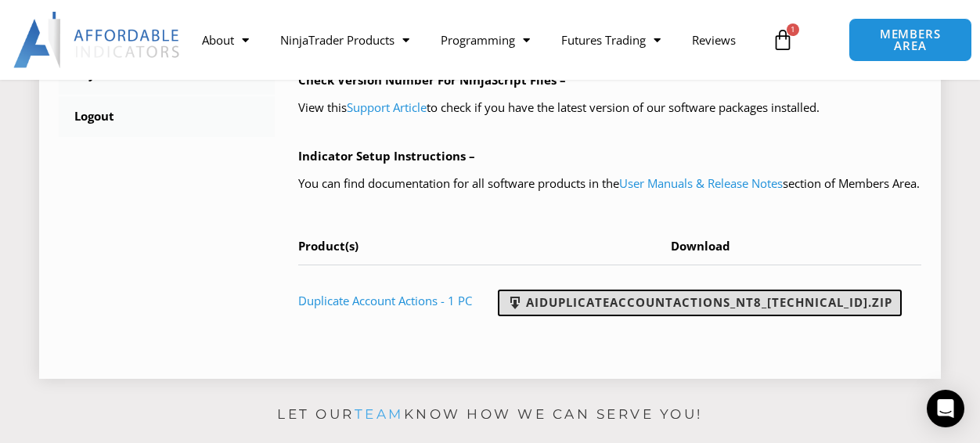 The image size is (980, 443). I want to click on b: Check Version Number For NinjaScript Files –, so click(432, 80).